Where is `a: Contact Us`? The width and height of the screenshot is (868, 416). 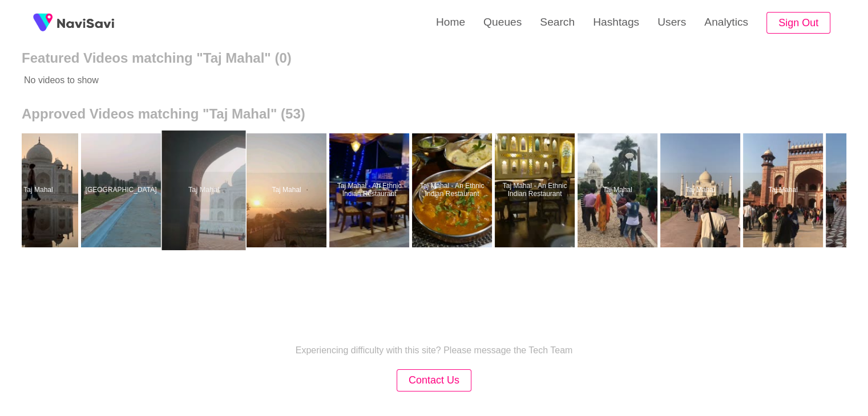 a: Contact Us is located at coordinates (434, 381).